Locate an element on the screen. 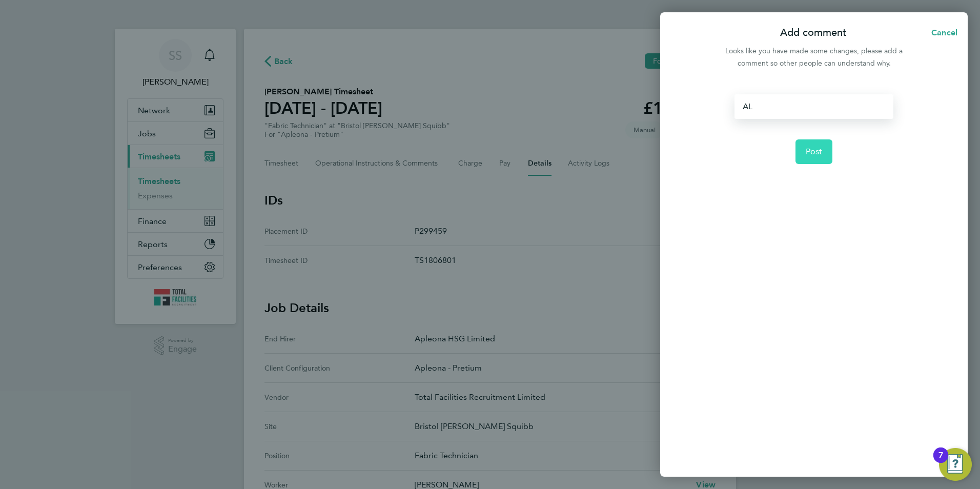 The width and height of the screenshot is (980, 489). button: Post is located at coordinates (814, 152).